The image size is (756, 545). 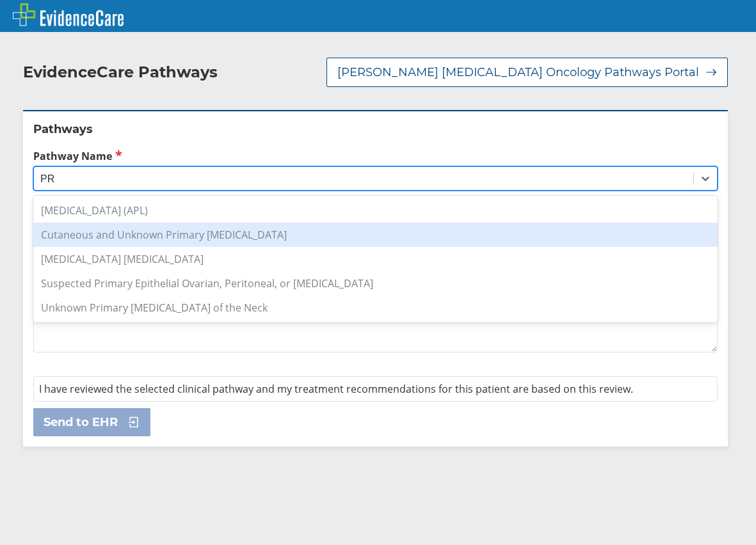 What do you see at coordinates (68, 15) in the screenshot?
I see `img: EvidenceCare` at bounding box center [68, 15].